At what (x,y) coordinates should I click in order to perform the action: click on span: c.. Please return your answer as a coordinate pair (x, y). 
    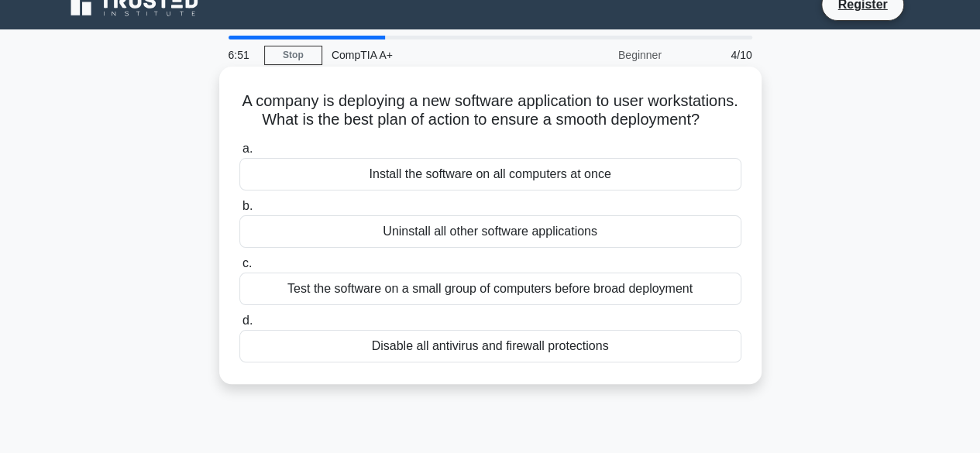
    Looking at the image, I should click on (247, 263).